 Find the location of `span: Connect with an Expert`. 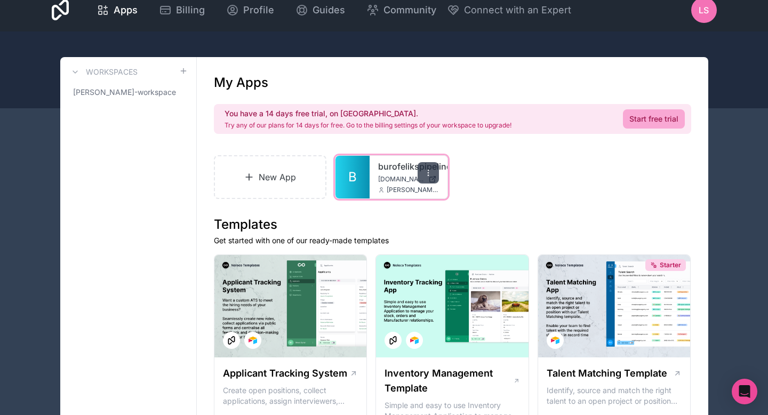

span: Connect with an Expert is located at coordinates (517, 10).